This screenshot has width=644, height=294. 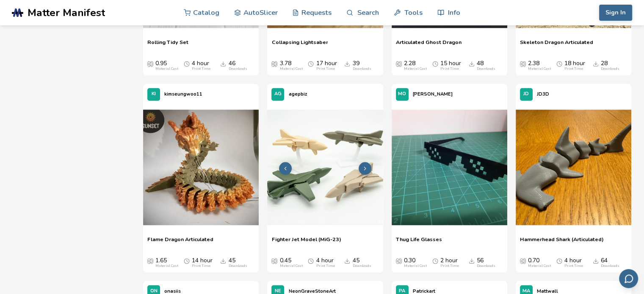 What do you see at coordinates (167, 263) in the screenshot?
I see `div: 1.65` at bounding box center [167, 263].